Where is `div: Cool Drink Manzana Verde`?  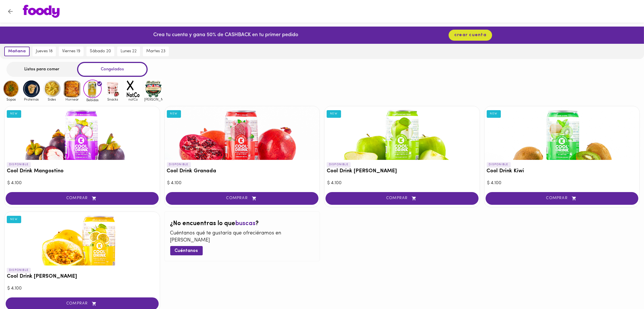 div: Cool Drink Manzana Verde is located at coordinates (402, 133).